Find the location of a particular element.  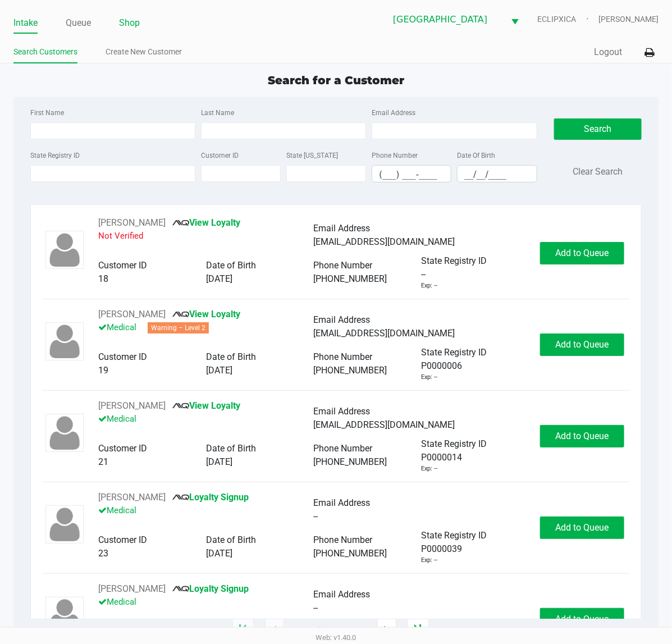

button: Select is located at coordinates (514, 19).